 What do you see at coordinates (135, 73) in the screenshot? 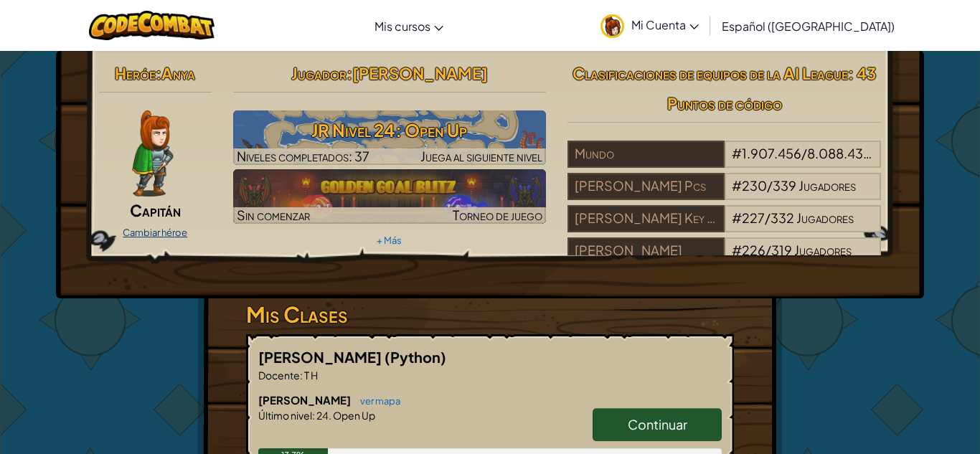
I see `span: Heróe` at bounding box center [135, 73].